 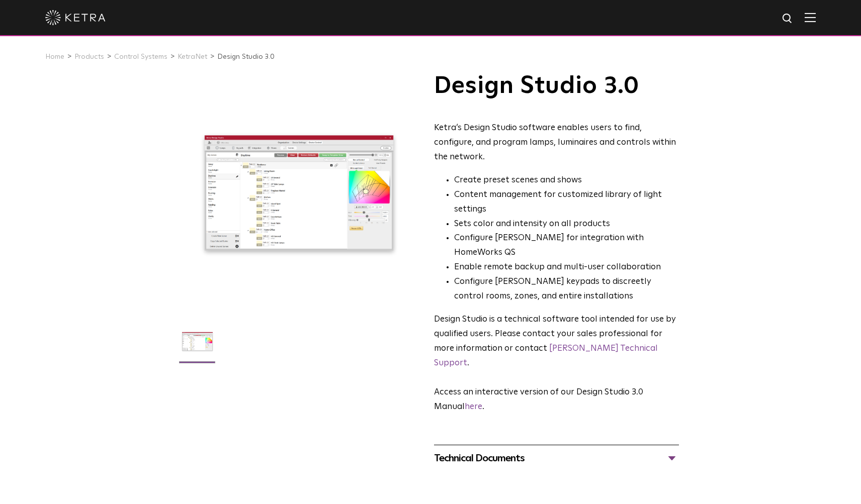 I want to click on a: Control Systems, so click(x=141, y=57).